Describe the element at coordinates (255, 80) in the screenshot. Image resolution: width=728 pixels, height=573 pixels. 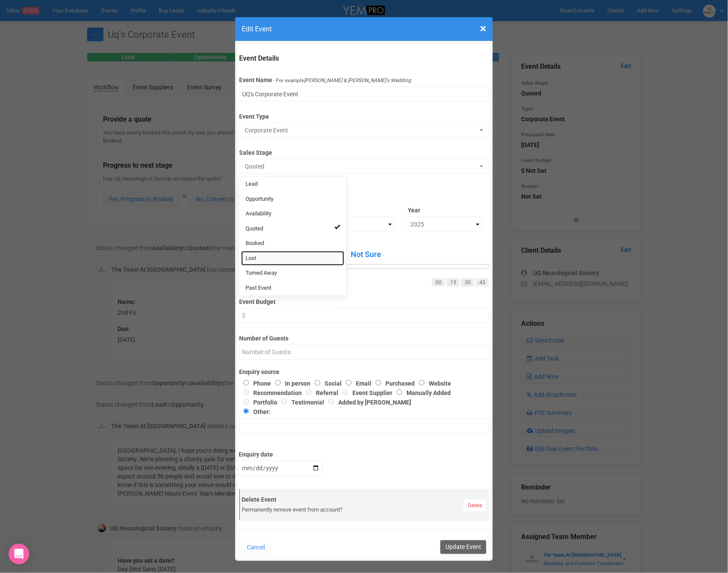
I see `label: Event Name` at that location.